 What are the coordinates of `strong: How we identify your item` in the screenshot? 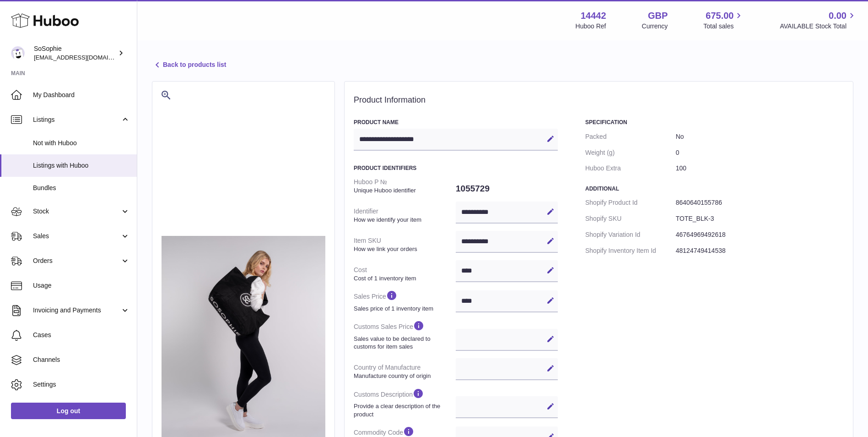 It's located at (403, 220).